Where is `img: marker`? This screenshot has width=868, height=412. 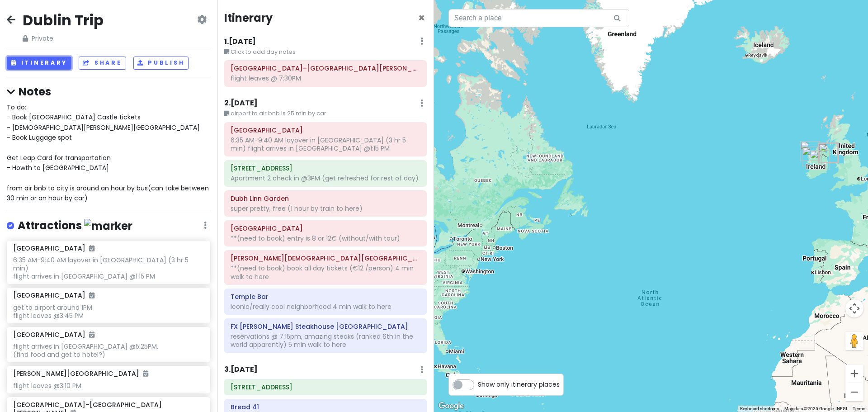 img: marker is located at coordinates (108, 226).